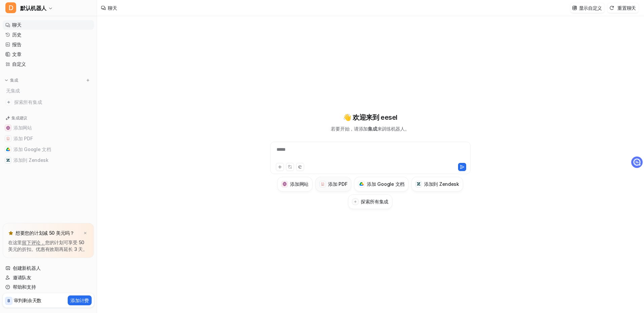 The image size is (644, 313). I want to click on img: 自定义, so click(575, 8).